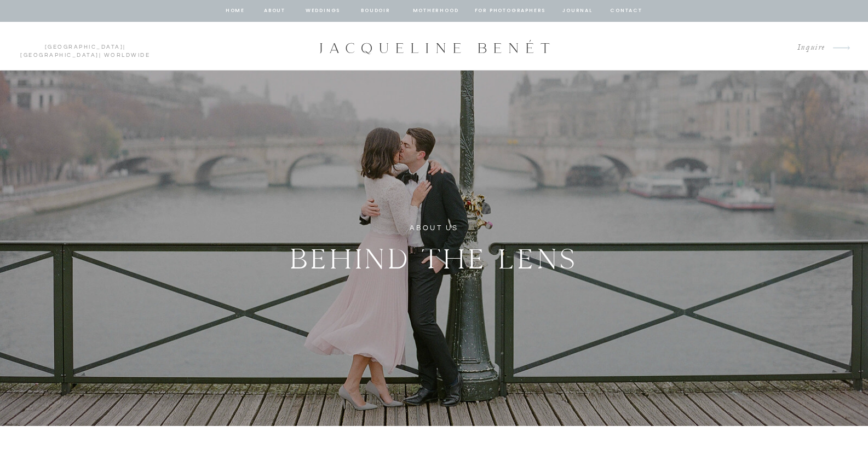  Describe the element at coordinates (577, 11) in the screenshot. I see `a: journal` at that location.